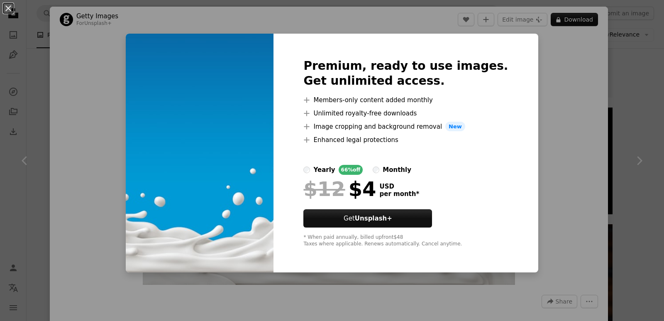 The width and height of the screenshot is (664, 321). I want to click on div: $4, so click(340, 189).